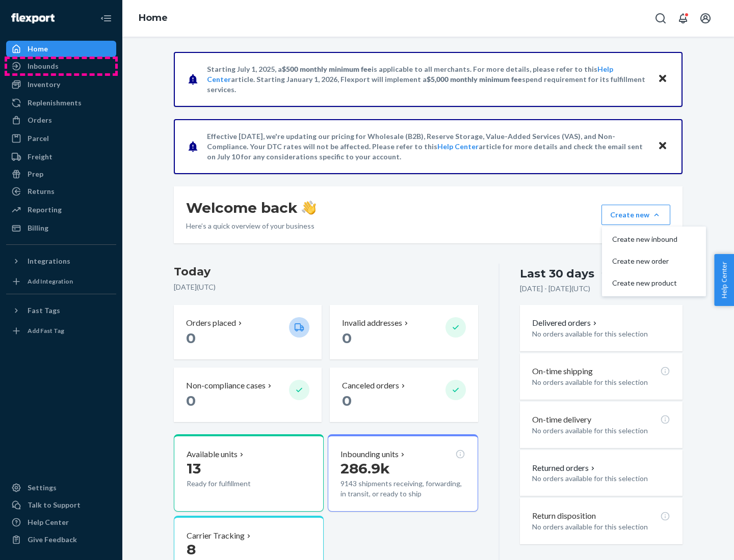 Image resolution: width=734 pixels, height=560 pixels. I want to click on button: Create new product, so click(654, 283).